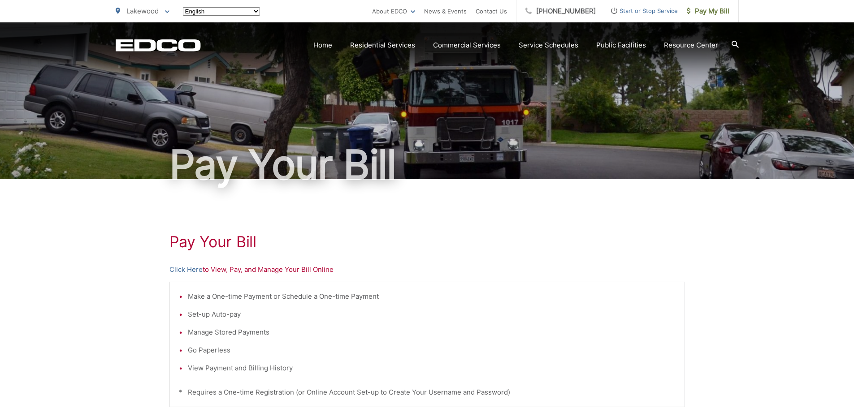 The image size is (854, 408). I want to click on a: News & Events, so click(445, 11).